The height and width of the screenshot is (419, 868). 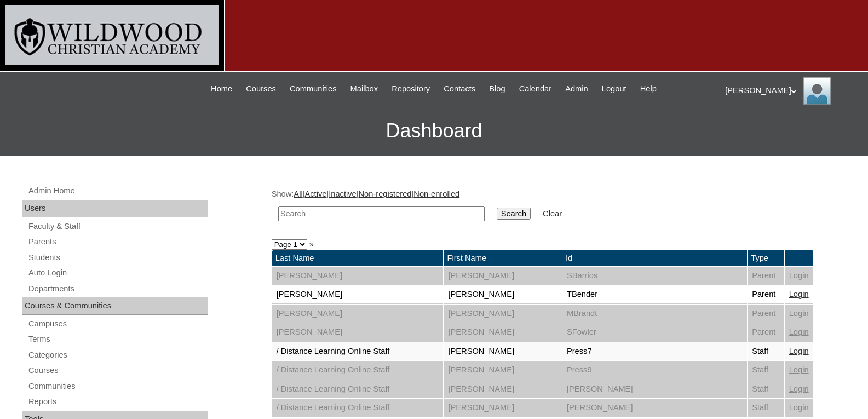 I want to click on span: Calendar, so click(x=535, y=89).